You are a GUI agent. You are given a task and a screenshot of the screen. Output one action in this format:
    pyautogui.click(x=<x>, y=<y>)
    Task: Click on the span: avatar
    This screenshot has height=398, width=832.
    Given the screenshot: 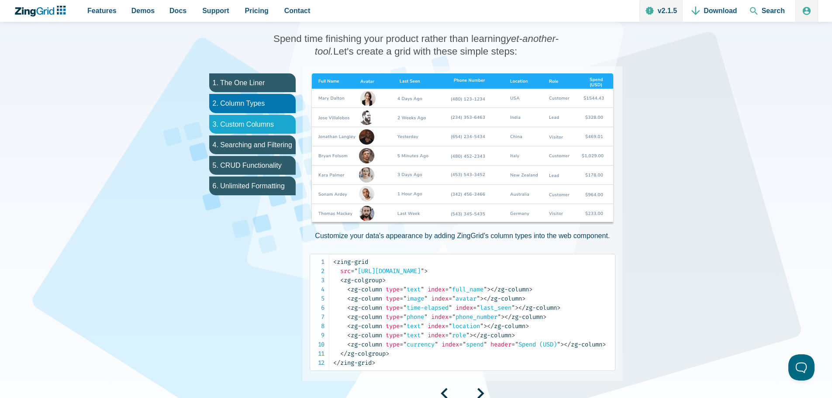 What is the action you would take?
    pyautogui.click(x=464, y=298)
    